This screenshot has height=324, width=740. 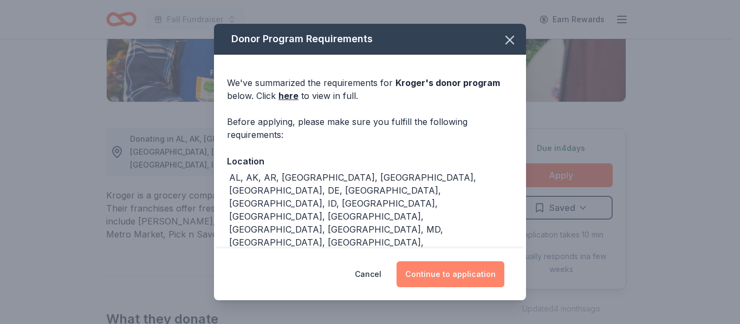 What do you see at coordinates (370, 39) in the screenshot?
I see `div: Donor Program Requirements` at bounding box center [370, 39].